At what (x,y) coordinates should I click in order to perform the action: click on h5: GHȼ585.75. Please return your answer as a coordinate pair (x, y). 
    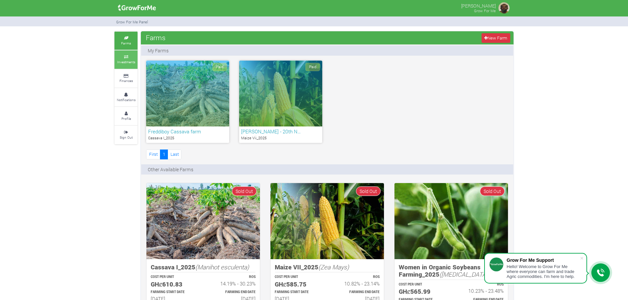
    Looking at the image, I should click on (298, 285).